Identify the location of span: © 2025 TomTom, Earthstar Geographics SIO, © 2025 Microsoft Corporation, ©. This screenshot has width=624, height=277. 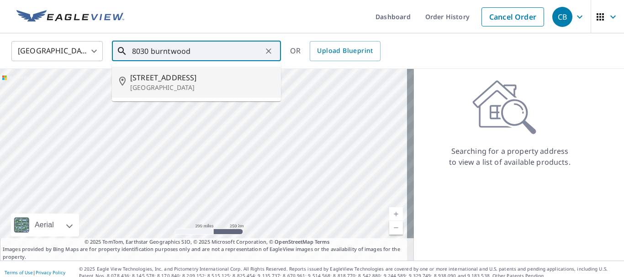
(207, 242).